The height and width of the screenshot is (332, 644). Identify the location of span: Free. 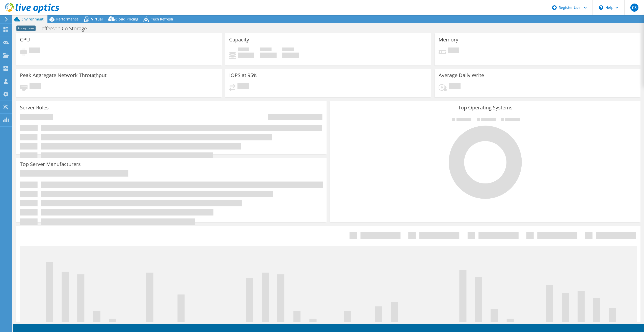
(266, 50).